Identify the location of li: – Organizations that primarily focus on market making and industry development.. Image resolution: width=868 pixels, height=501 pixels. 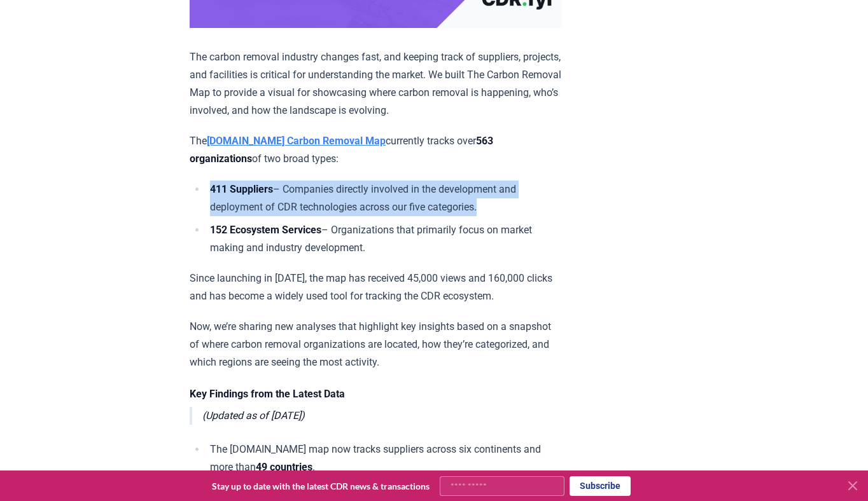
(384, 239).